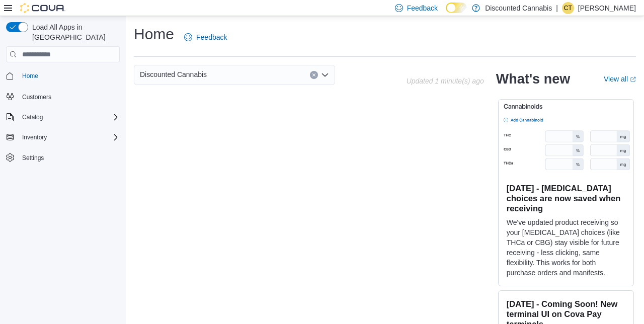  I want to click on h1: Home, so click(154, 34).